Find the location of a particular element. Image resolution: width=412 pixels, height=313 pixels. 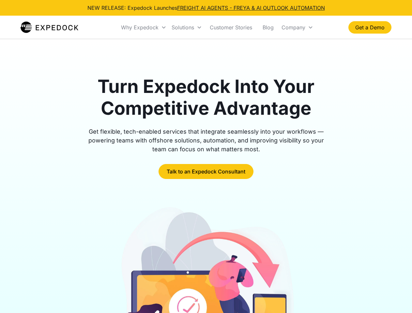

a: Customer Stories is located at coordinates (231, 27).